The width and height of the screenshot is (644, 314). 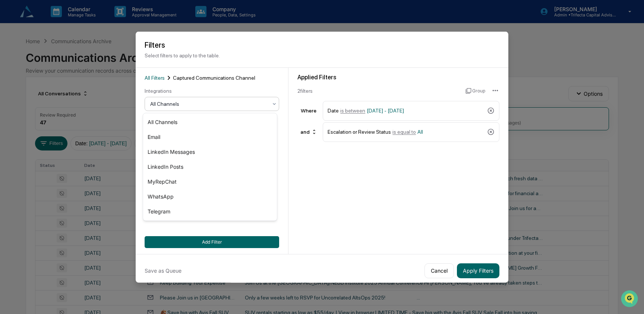 I want to click on span: is between, so click(x=353, y=111).